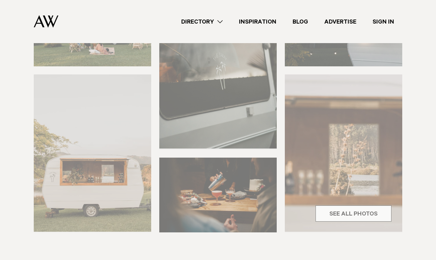  What do you see at coordinates (300, 22) in the screenshot?
I see `a: Blog` at bounding box center [300, 22].